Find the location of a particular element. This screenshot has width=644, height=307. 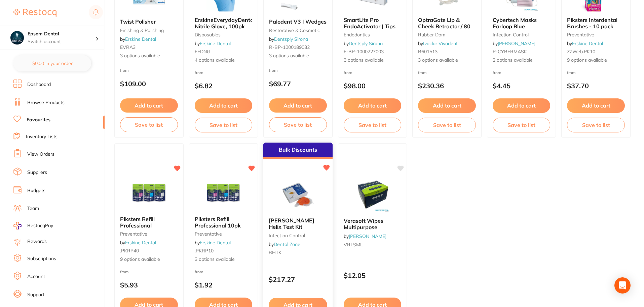

img: Piksters Refill Professional is located at coordinates (149, 193).